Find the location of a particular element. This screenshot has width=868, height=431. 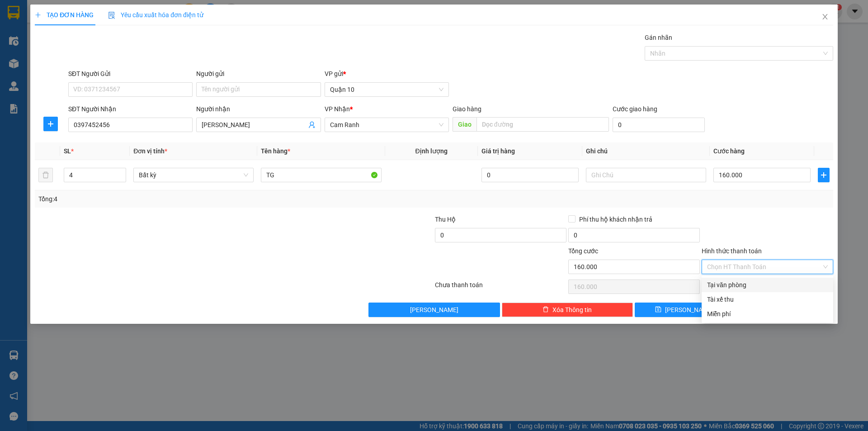

div: Tại văn phòng is located at coordinates (767, 285).